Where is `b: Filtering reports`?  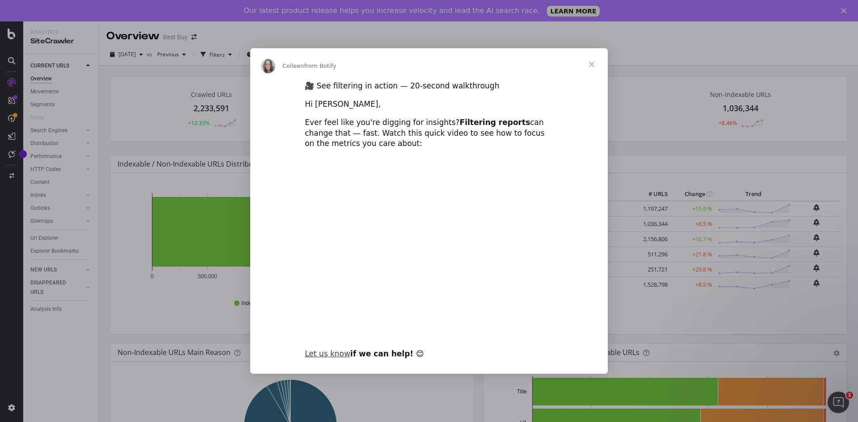
b: Filtering reports is located at coordinates (495, 122).